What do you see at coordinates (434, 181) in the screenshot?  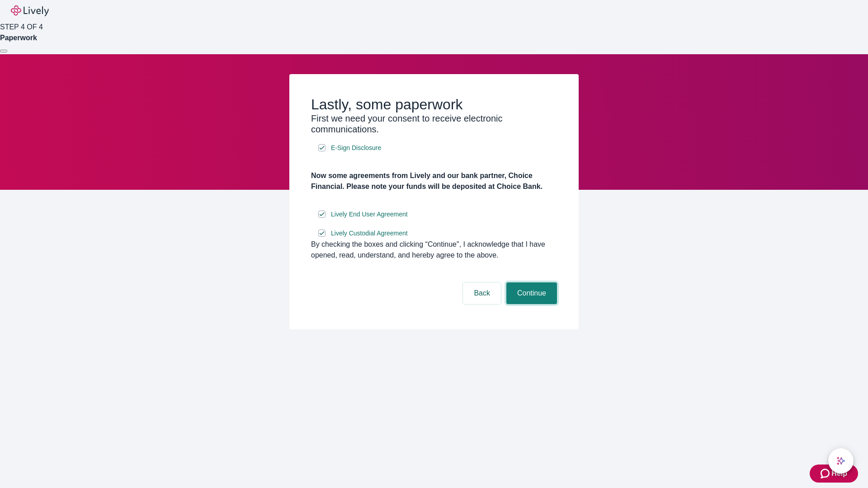 I see `h4: Now some agreements from Lively and our bank partner, Choice Financial. Please note your funds wi...` at bounding box center [434, 181].